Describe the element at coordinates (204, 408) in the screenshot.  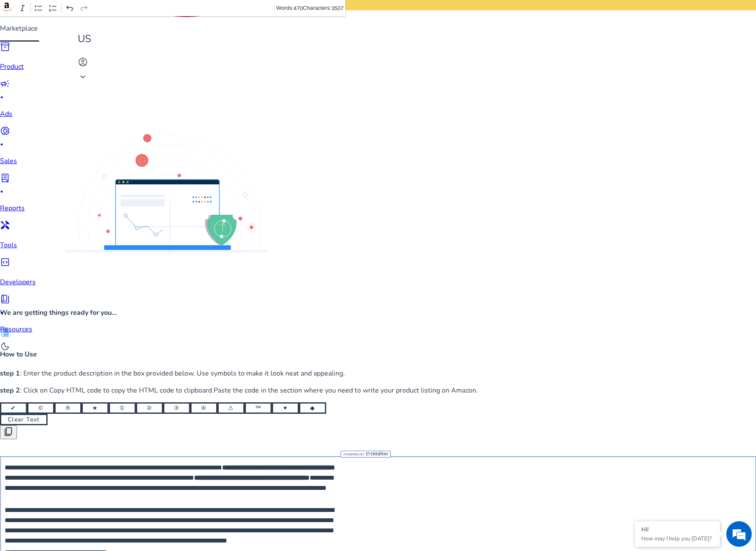
I see `button: ④` at that location.